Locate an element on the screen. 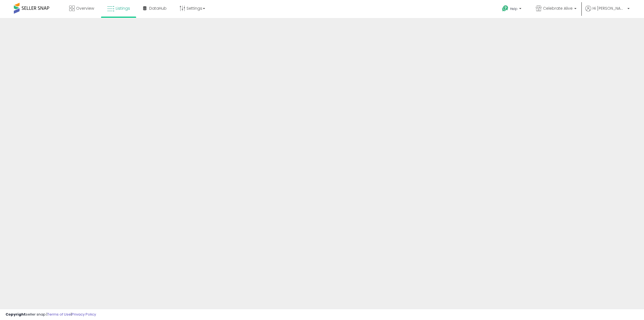  span: Overview is located at coordinates (85, 8).